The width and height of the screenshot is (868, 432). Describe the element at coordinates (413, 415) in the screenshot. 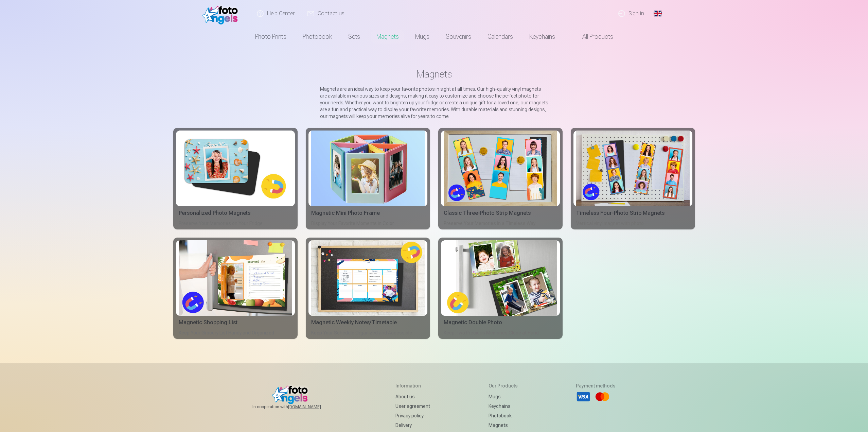

I see `a: Privacy policy` at that location.